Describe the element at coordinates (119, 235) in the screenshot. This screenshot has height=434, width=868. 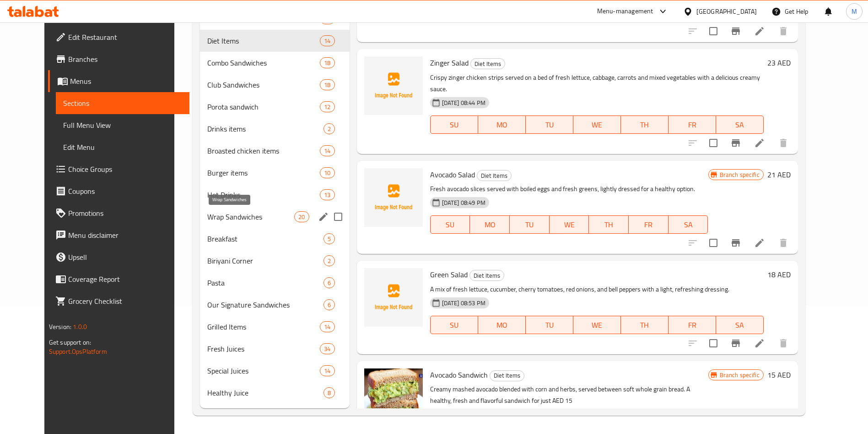
I see `a: Menu disclaimer` at that location.